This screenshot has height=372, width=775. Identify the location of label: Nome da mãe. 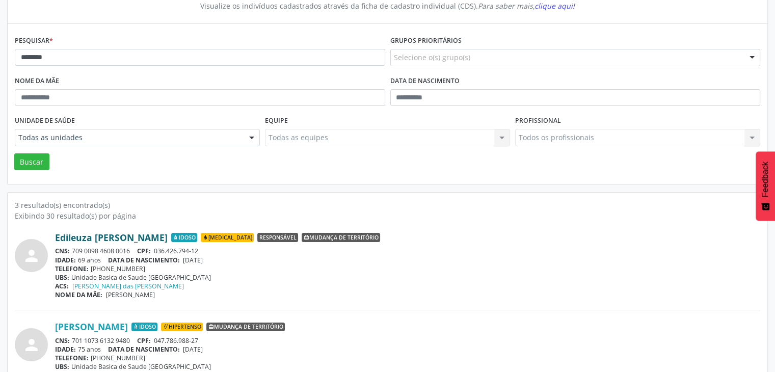
(37, 81).